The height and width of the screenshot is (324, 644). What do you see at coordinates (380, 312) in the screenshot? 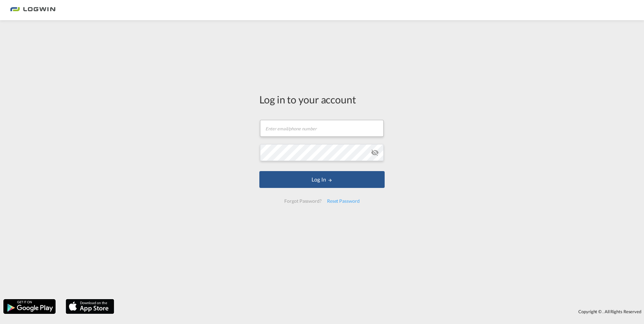
I see `div: Copyright © . All Rights Reserved` at bounding box center [380, 312].